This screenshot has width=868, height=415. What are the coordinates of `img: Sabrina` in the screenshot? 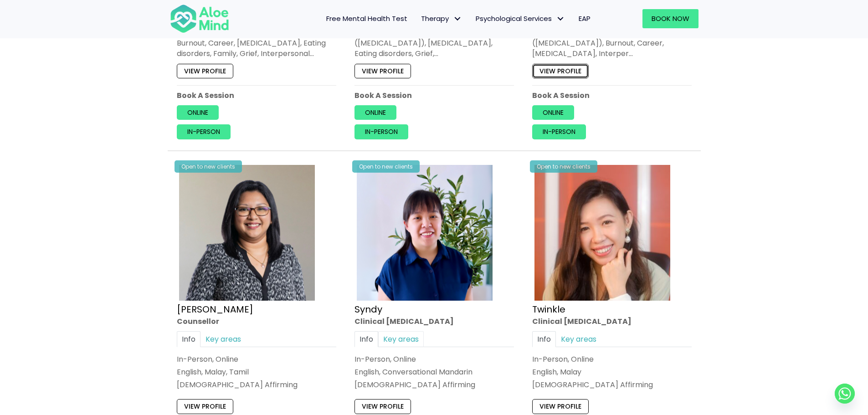 It's located at (247, 233).